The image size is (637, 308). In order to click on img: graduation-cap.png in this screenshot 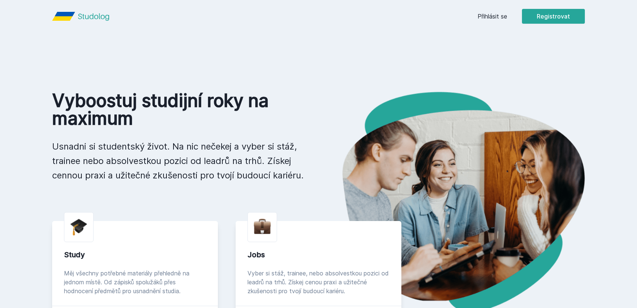, I will do `click(79, 227)`.